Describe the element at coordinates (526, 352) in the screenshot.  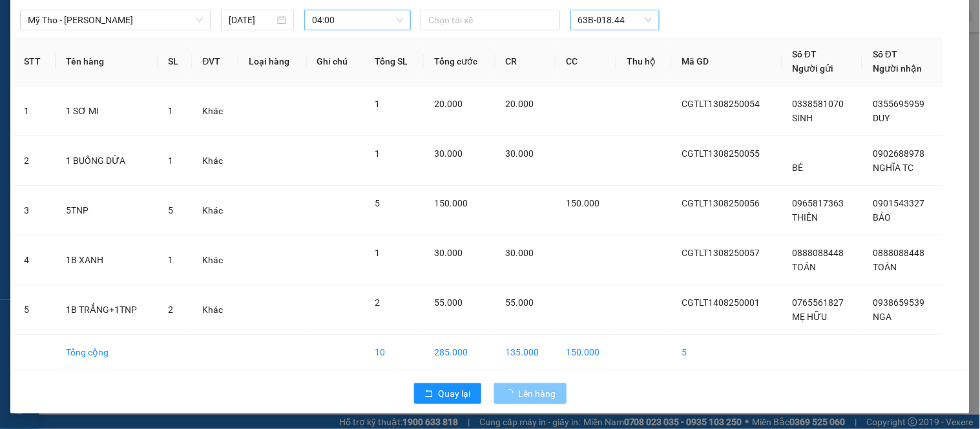
I see `td: 135.000` at that location.